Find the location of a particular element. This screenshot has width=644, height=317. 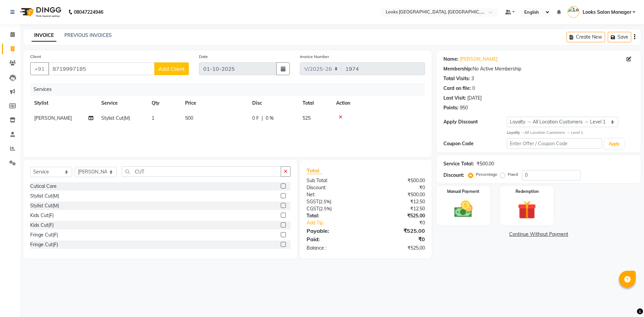

div: Payable: is located at coordinates (333, 231).